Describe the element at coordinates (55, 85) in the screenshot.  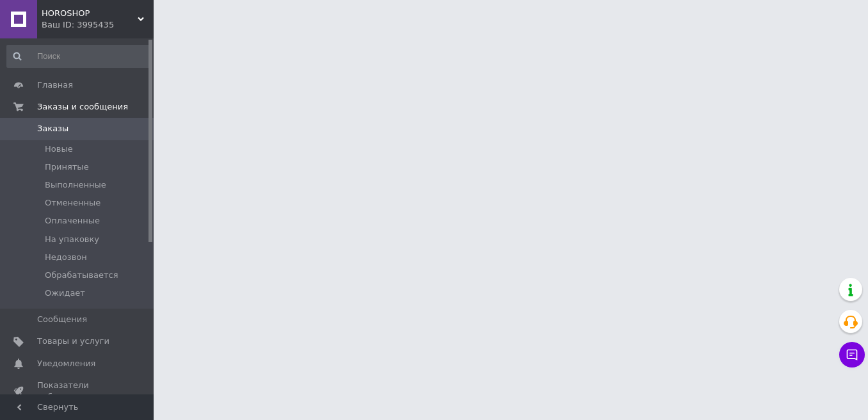
I see `span: Главная` at that location.